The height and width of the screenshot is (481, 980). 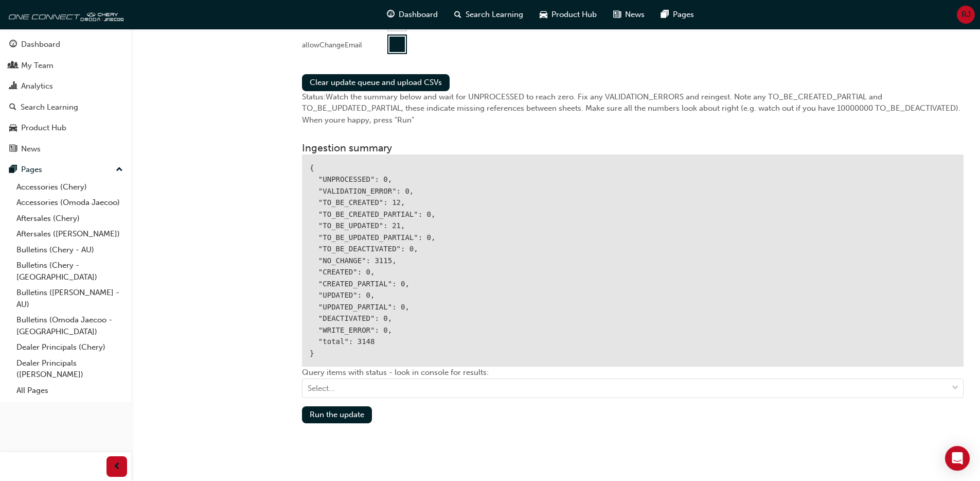 What do you see at coordinates (633, 148) in the screenshot?
I see `h3: Ingestion summary` at bounding box center [633, 148].